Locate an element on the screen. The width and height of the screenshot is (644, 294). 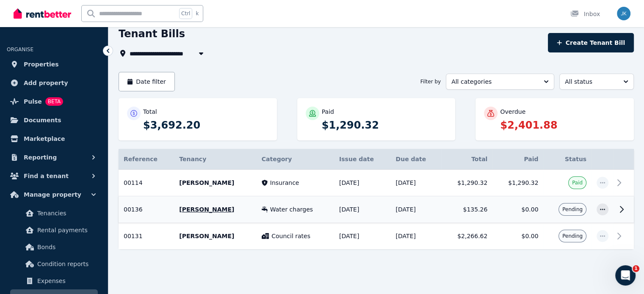
span: All status is located at coordinates (591, 82).